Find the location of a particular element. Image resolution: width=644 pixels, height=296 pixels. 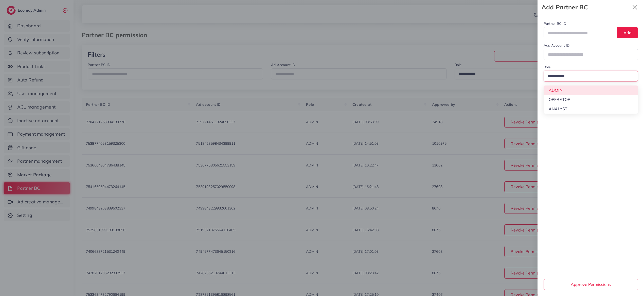

span: Approve Permissions is located at coordinates (591, 285).